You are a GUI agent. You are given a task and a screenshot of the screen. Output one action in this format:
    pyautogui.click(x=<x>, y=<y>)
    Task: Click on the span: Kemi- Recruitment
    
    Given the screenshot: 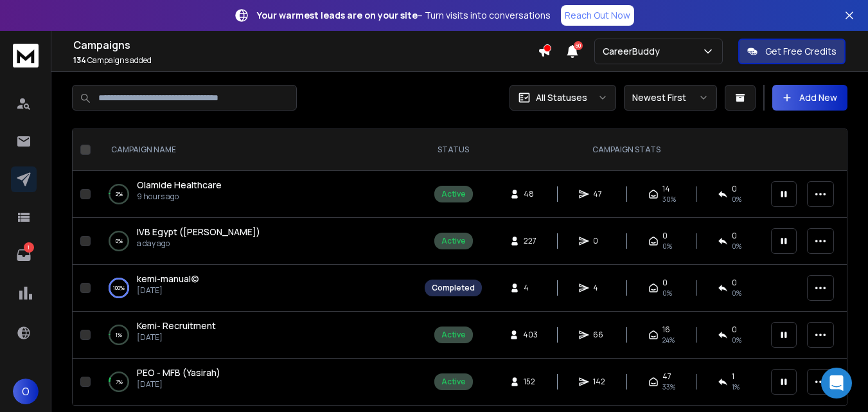 What is the action you would take?
    pyautogui.click(x=176, y=325)
    